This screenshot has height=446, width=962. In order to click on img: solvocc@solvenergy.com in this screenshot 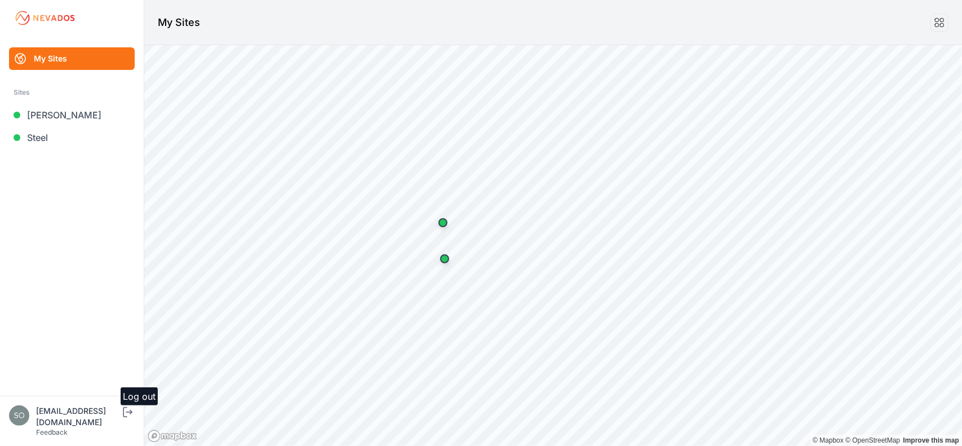, I will do `click(19, 415)`.